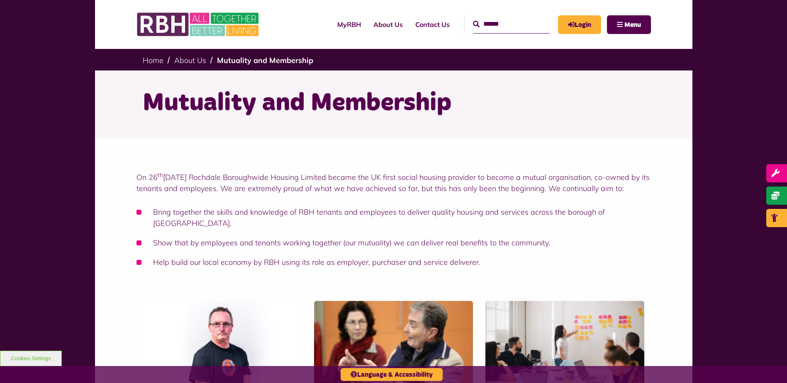  Describe the element at coordinates (393, 218) in the screenshot. I see `li: Bring together the skills and knowledge of RBH tenants and employees to deliver quality housing a...` at that location.